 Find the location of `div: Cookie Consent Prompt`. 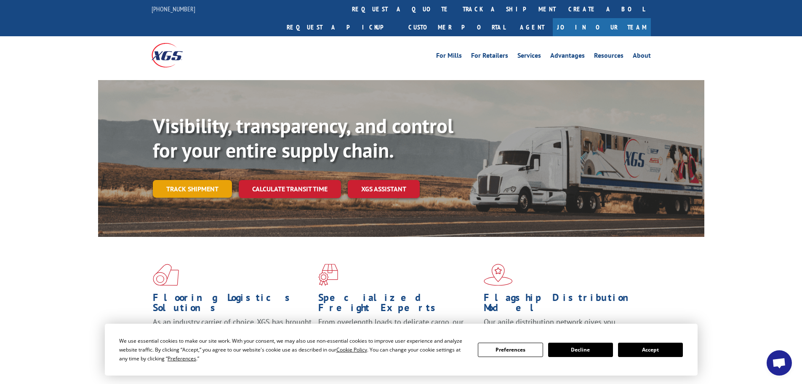

div: Cookie Consent Prompt is located at coordinates (401, 349).